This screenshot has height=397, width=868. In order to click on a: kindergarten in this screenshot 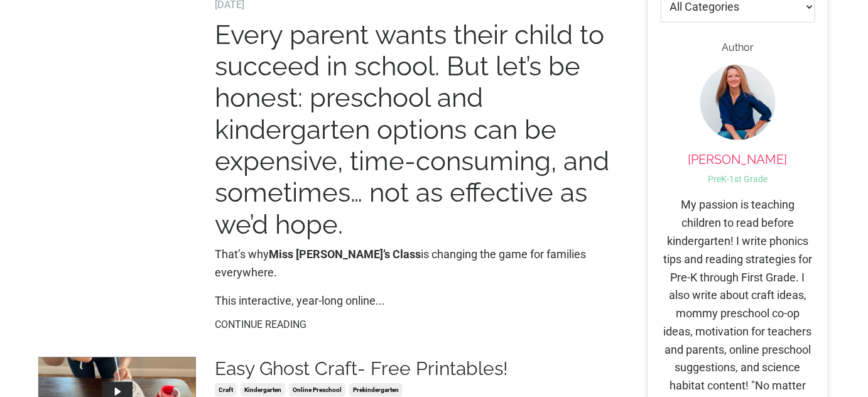, I will do `click(263, 390)`.